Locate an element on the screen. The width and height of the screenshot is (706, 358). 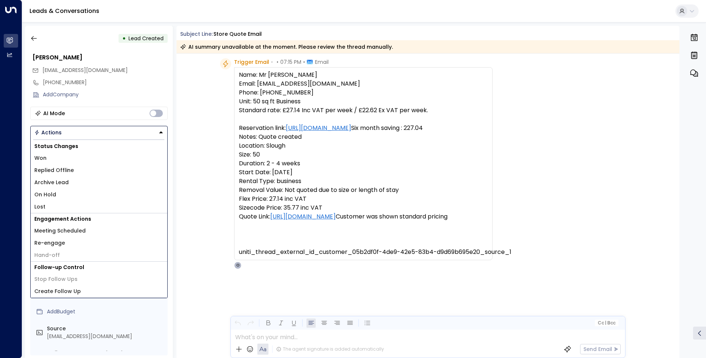
span: Lost is located at coordinates (40, 207).